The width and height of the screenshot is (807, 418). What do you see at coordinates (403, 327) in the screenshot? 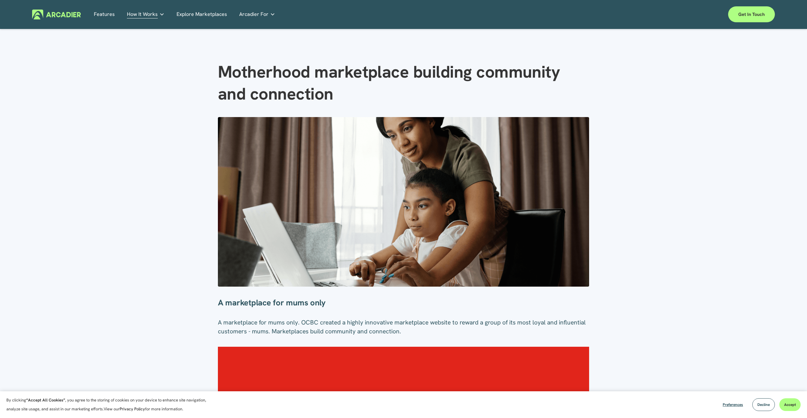
I see `p: A marketplace for mums only. OCBC created a highly innovative marketplace website to reward a gro...` at bounding box center [403, 327].